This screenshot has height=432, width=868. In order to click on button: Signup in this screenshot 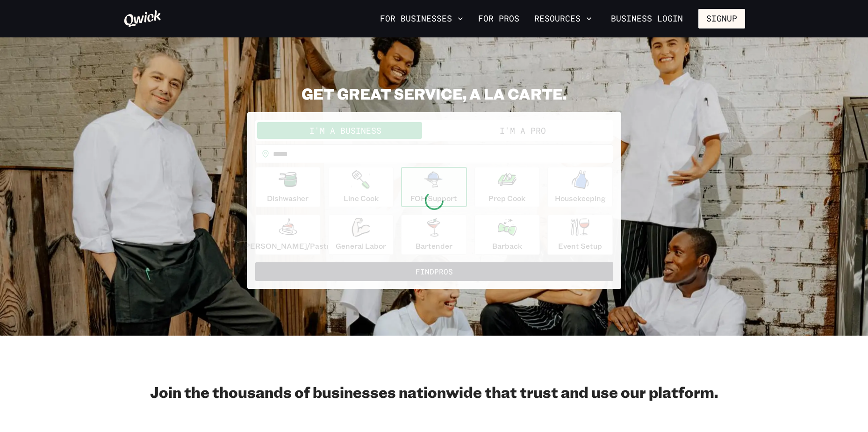, I will do `click(722, 19)`.